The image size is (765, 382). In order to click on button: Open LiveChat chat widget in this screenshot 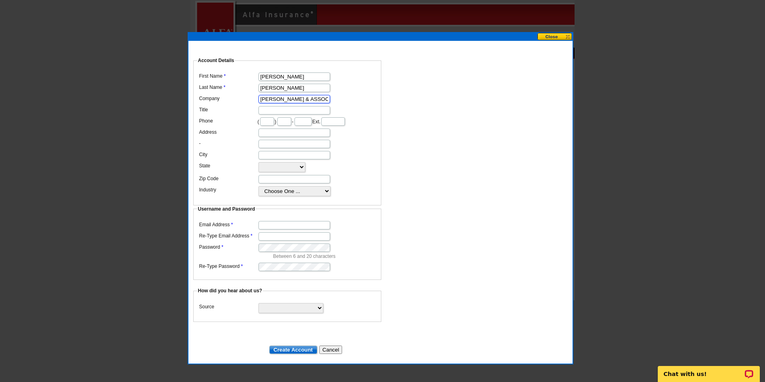, I will do `click(97, 17)`.